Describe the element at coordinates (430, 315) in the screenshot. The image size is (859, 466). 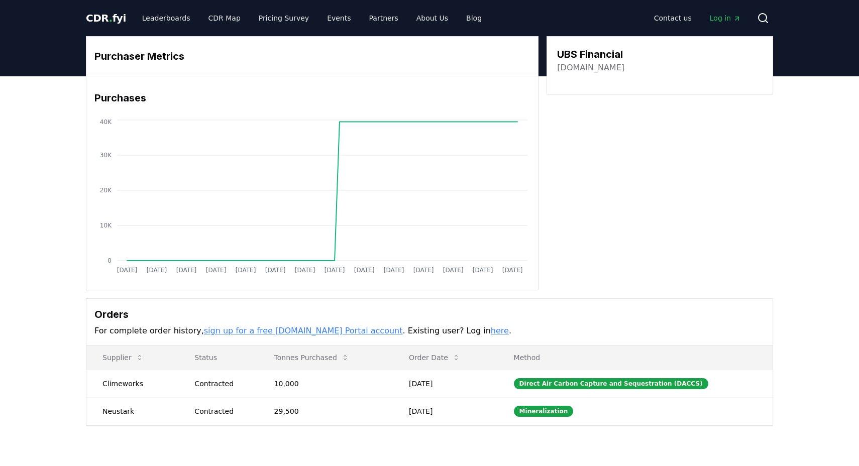
I see `h3: Orders` at that location.